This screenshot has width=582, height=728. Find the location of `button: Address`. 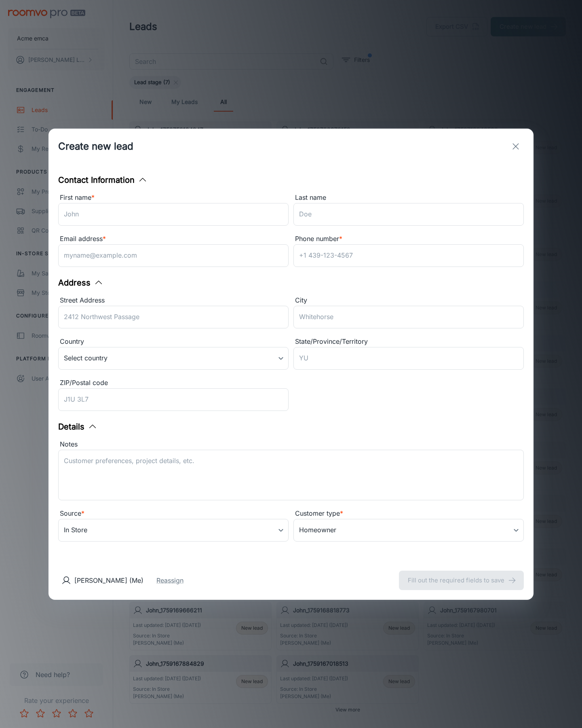

button: Address is located at coordinates (81, 283).